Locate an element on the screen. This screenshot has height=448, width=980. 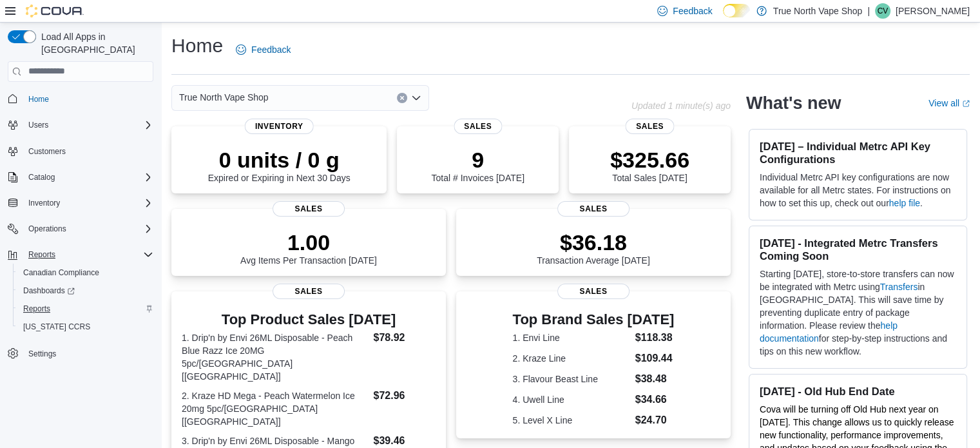
nav: Complex example is located at coordinates (81, 240).